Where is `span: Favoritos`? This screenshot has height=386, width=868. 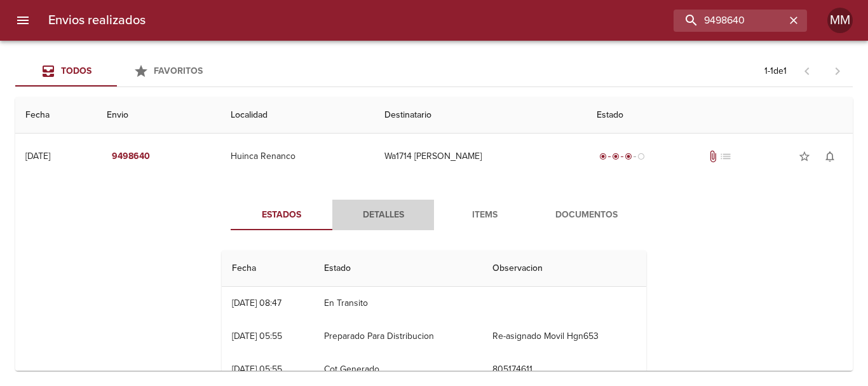
span: Favoritos is located at coordinates (178, 70).